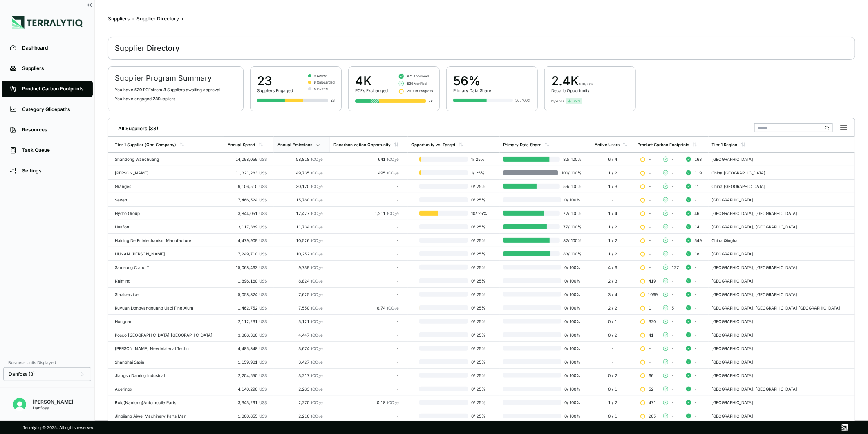  What do you see at coordinates (698, 159) in the screenshot?
I see `span: 163` at bounding box center [698, 159].